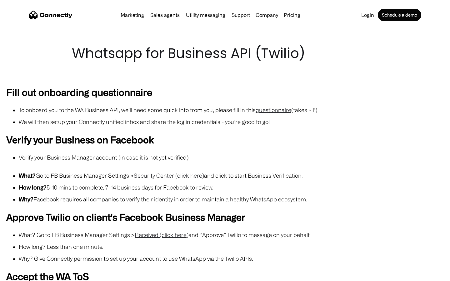  Describe the element at coordinates (25, 275) in the screenshot. I see `ul: Language list` at that location.